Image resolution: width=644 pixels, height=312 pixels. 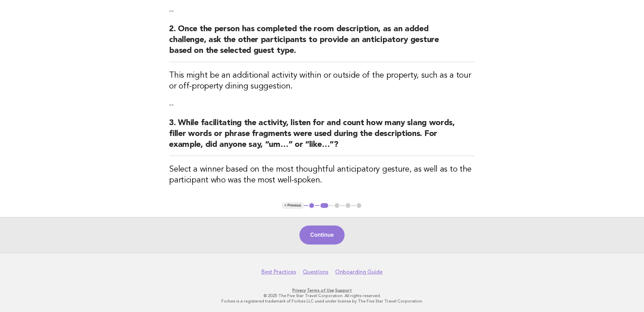 I want to click on button: 1, so click(x=312, y=205).